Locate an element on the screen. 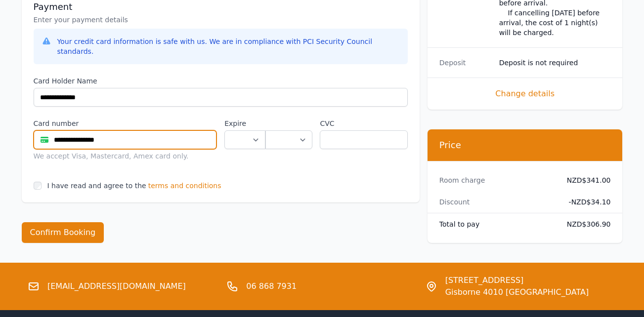 The height and width of the screenshot is (317, 644). label: Card number is located at coordinates (125, 123).